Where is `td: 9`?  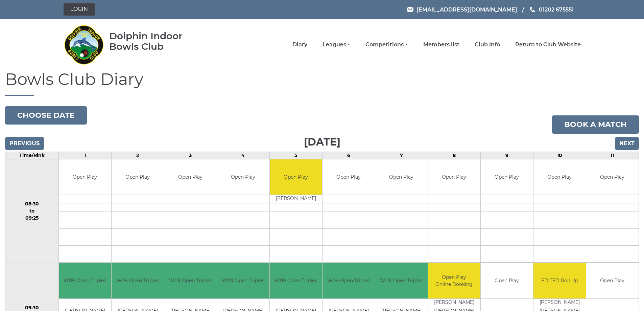
td: 9 is located at coordinates (507, 156).